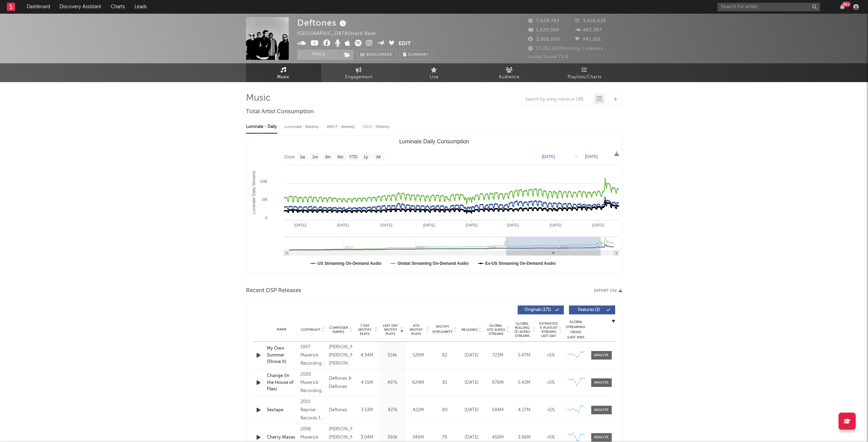 Image resolution: width=868 pixels, height=442 pixels. I want to click on text: All, so click(378, 157).